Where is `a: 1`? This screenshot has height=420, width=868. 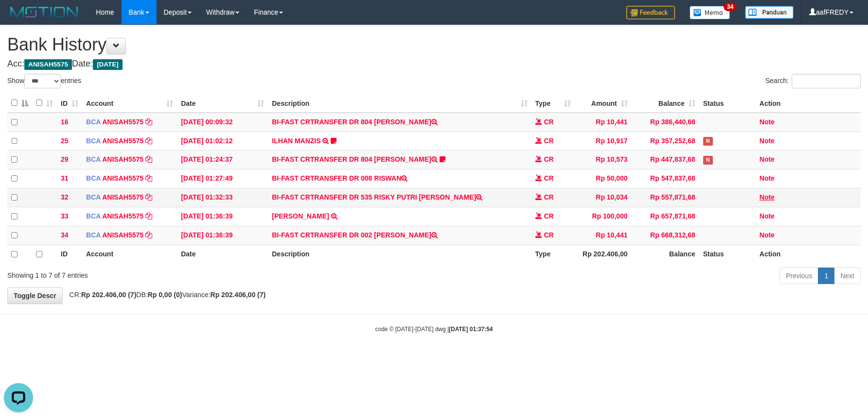
a: 1 is located at coordinates (826, 276).